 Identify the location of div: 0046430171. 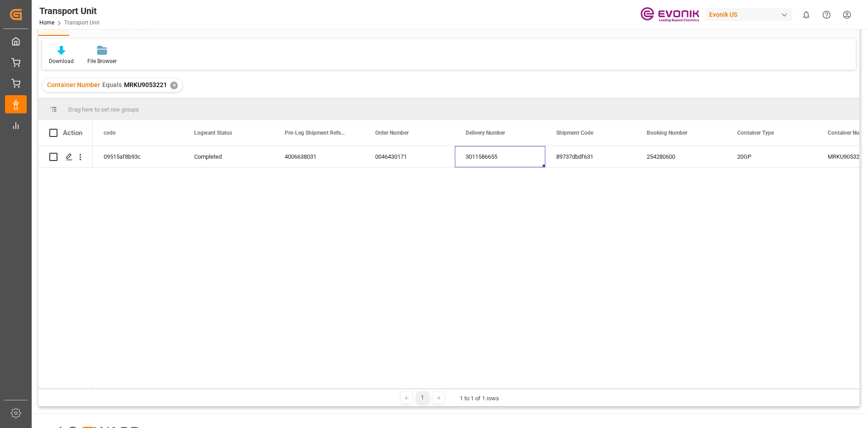
(410, 157).